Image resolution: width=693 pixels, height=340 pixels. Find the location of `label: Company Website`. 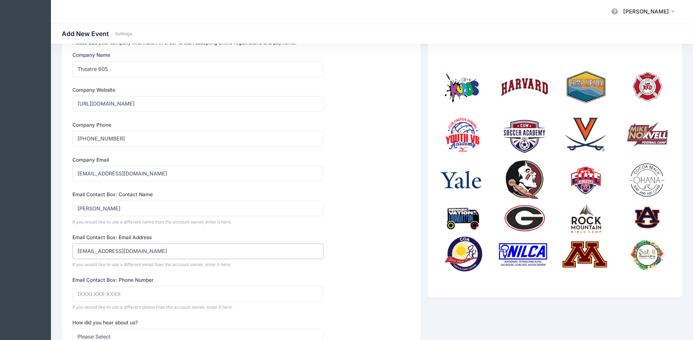

label: Company Website is located at coordinates (94, 90).